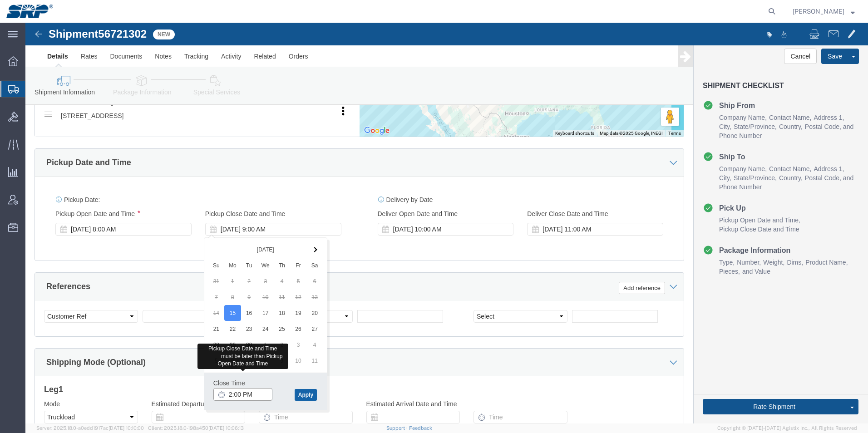 The width and height of the screenshot is (868, 433). What do you see at coordinates (420, 428) in the screenshot?
I see `a: Feedback` at bounding box center [420, 428].